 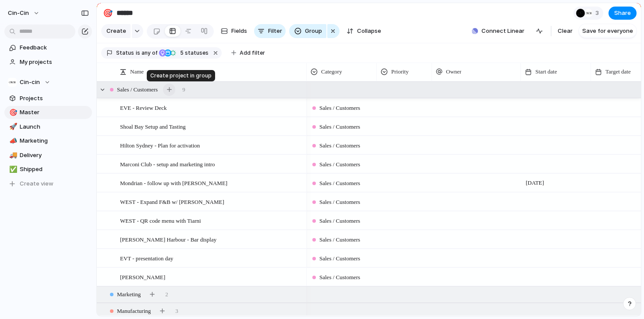 I want to click on a: 🚚Delivery, so click(x=48, y=155).